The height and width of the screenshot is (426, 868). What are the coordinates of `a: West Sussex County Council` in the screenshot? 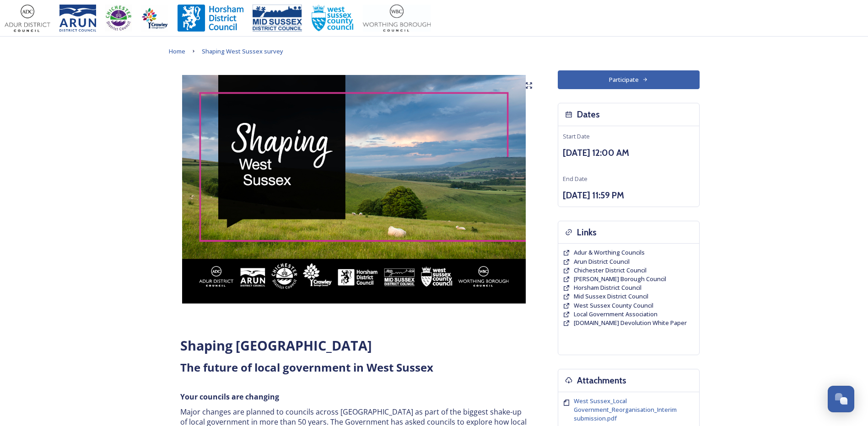 It's located at (614, 305).